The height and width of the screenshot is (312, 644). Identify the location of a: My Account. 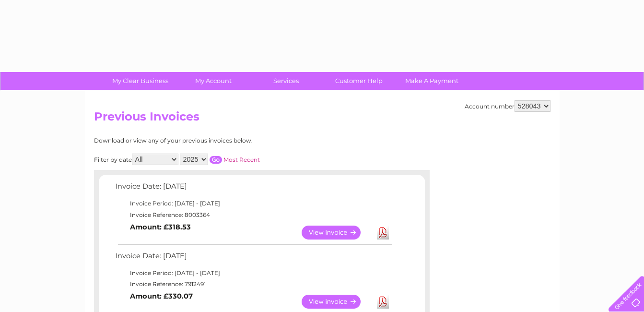
(213, 81).